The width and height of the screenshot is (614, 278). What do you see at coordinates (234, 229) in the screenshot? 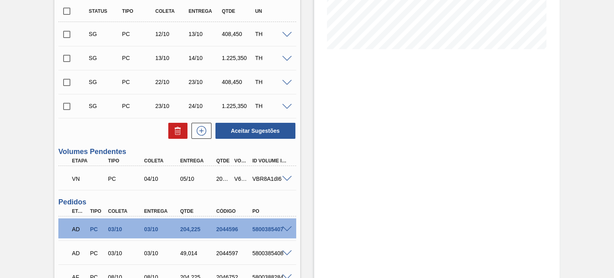
I see `div: 2044596` at bounding box center [234, 229].